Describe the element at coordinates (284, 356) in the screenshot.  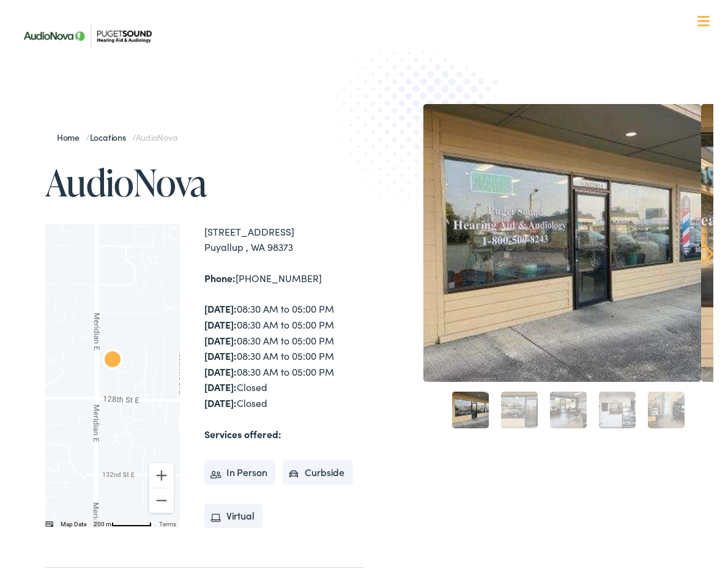
I see `div: 08:30 AM to 05:00 PM 08:30 AM to 05:00 PM 08:30 AM to 05:00 PM 08:30 AM to 05:00 PM 08:30 AM to 0...` at that location.